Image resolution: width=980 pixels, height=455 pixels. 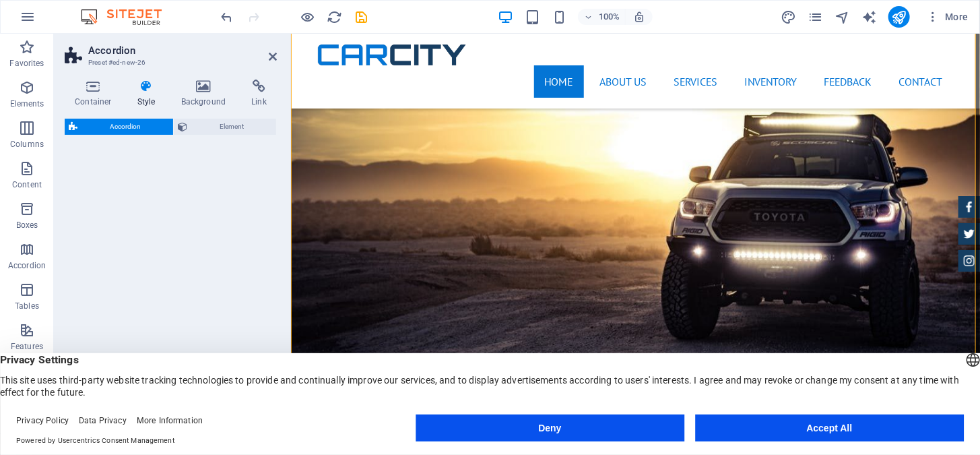 What do you see at coordinates (27, 347) in the screenshot?
I see `p: Features` at bounding box center [27, 347].